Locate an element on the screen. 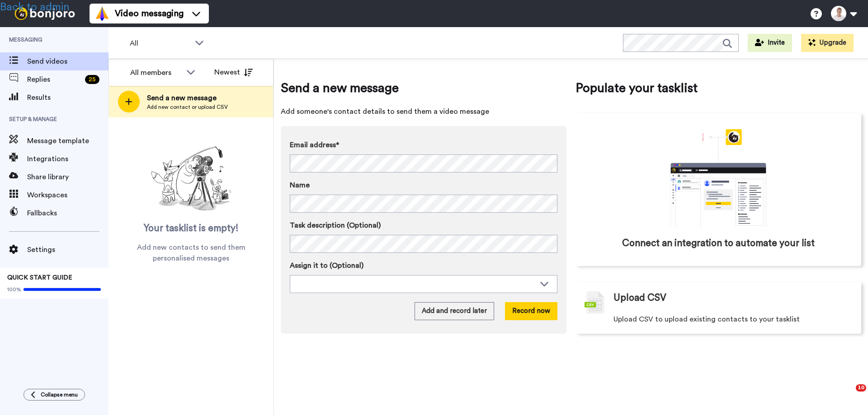 This screenshot has width=868, height=415. span: Add someone's contact details to send them a video message is located at coordinates (423, 112).